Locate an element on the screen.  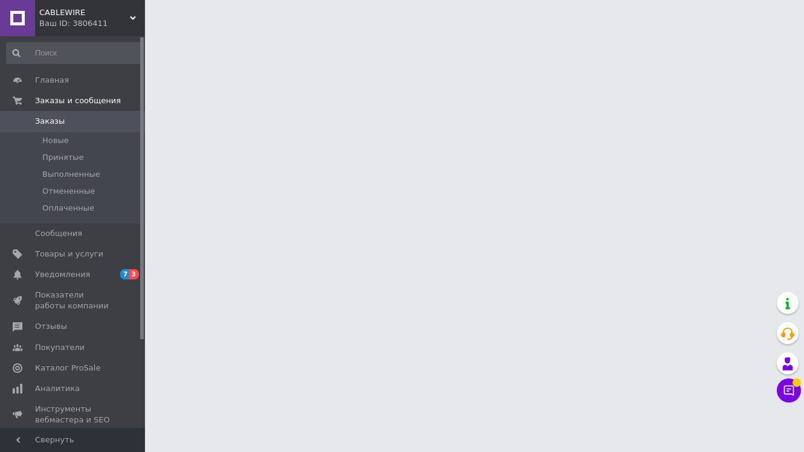
span: Принятые is located at coordinates (63, 158).